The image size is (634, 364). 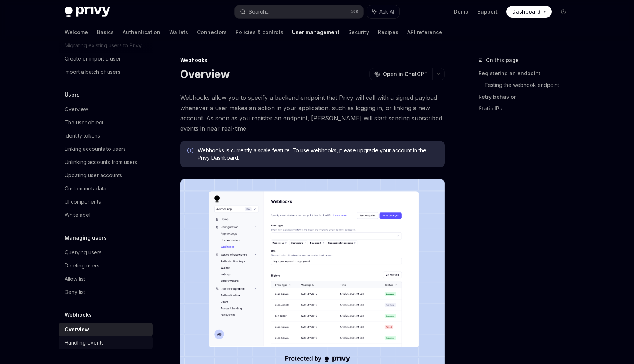 What do you see at coordinates (355, 12) in the screenshot?
I see `span: ⌘ K` at bounding box center [355, 12].